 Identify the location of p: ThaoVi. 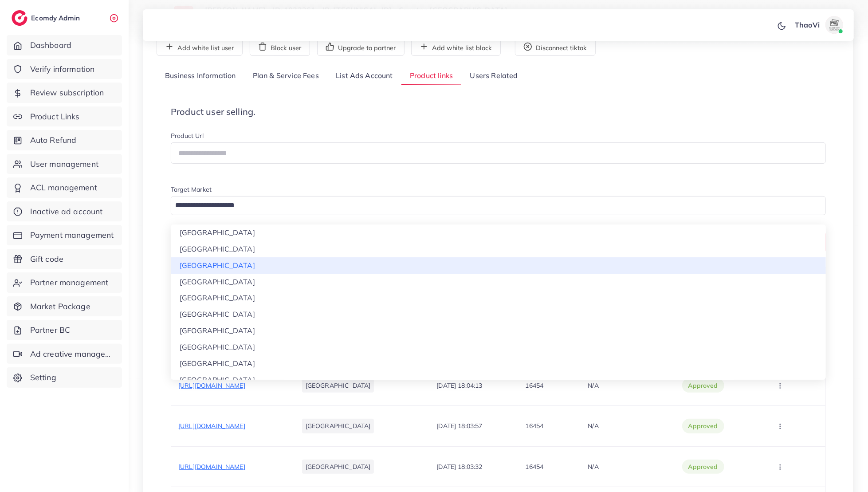
(807, 25).